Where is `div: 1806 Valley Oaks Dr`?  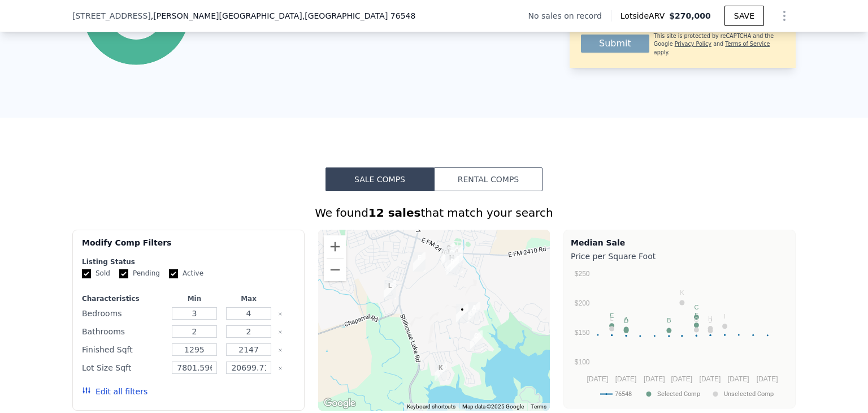
div: 1806 Valley Oaks Dr is located at coordinates (463, 313).